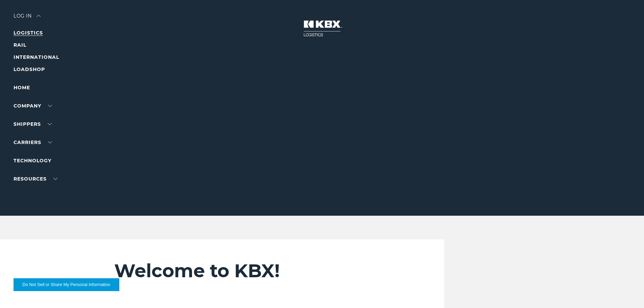 The width and height of the screenshot is (644, 308). What do you see at coordinates (20, 45) in the screenshot?
I see `a: RAIL` at bounding box center [20, 45].